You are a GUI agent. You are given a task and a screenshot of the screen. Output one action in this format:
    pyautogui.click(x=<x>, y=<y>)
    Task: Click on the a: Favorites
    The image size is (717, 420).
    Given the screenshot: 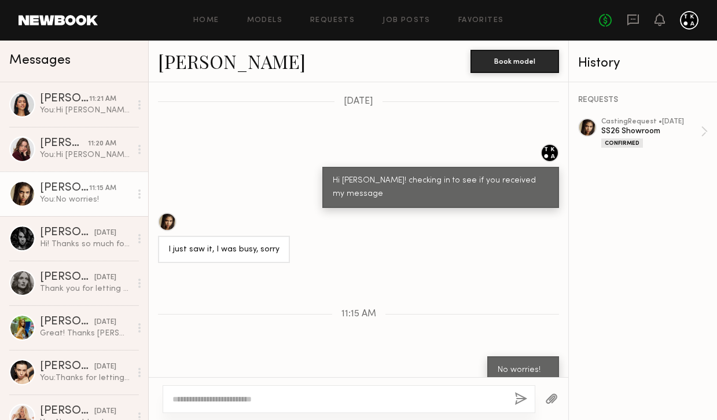 What is the action you would take?
    pyautogui.click(x=481, y=20)
    